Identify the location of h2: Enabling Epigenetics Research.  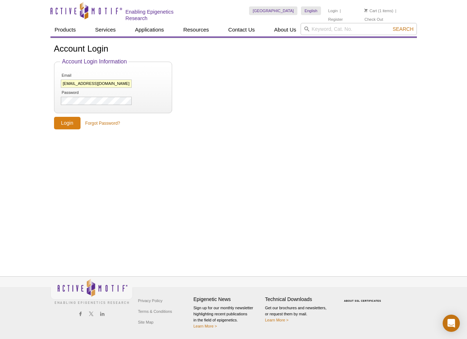
(161, 15).